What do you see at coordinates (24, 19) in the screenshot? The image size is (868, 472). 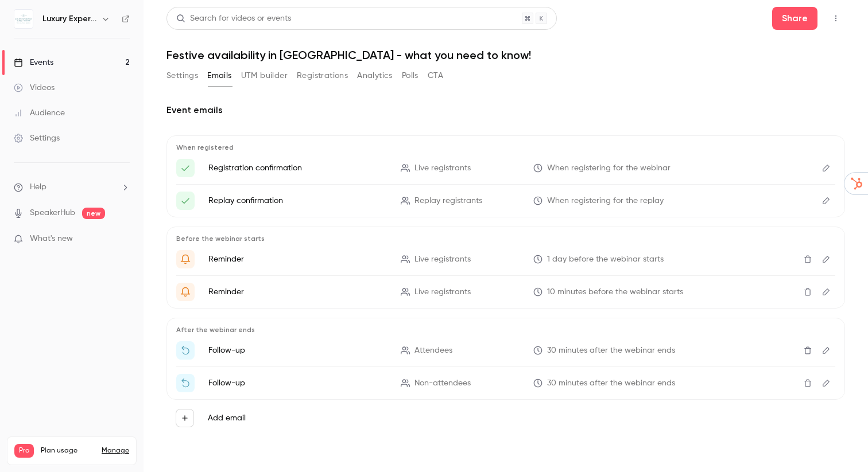 I see `img: Luxury Experiences Turks & Caicos DMC` at bounding box center [24, 19].